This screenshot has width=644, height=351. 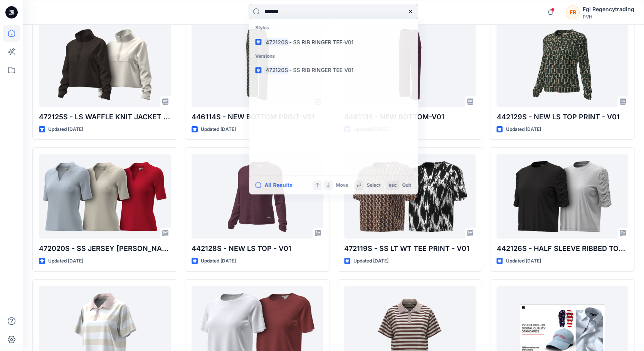 What do you see at coordinates (562, 117) in the screenshot?
I see `p: 442129S - NEW LS TOP PRINT - V01` at bounding box center [562, 117].